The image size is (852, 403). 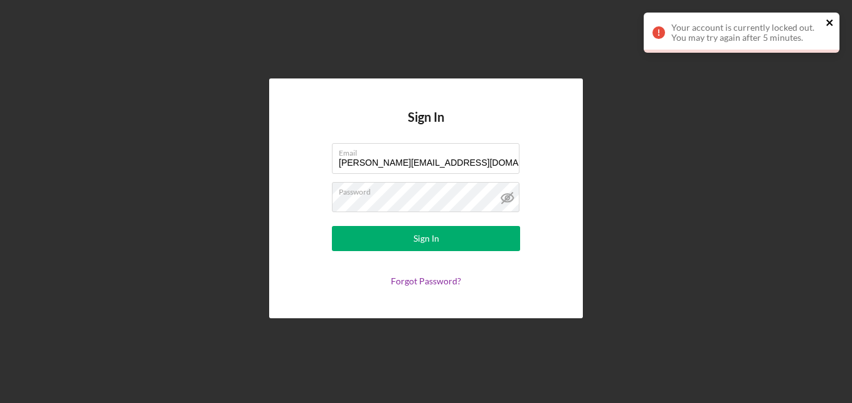 What do you see at coordinates (426, 238) in the screenshot?
I see `button: Sign In` at bounding box center [426, 238].